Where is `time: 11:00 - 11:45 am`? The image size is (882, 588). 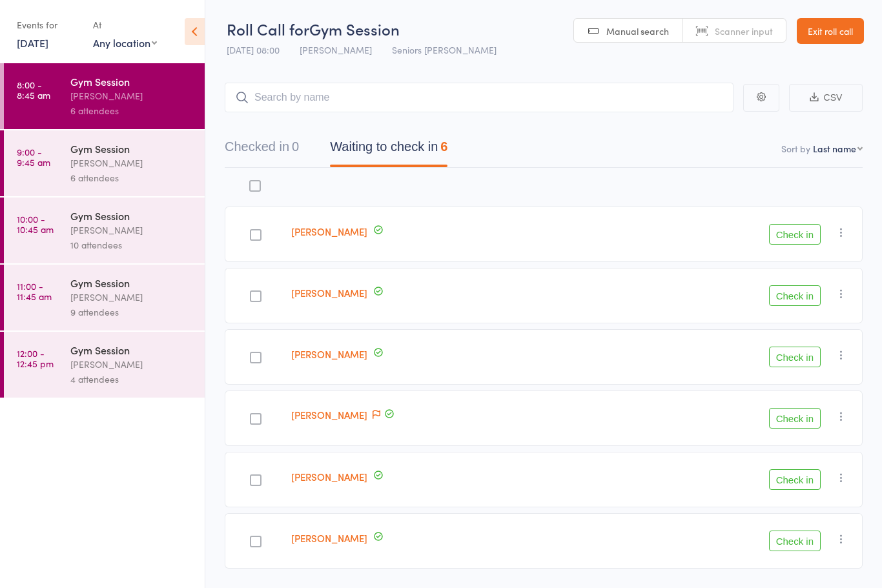 time: 11:00 - 11:45 am is located at coordinates (34, 291).